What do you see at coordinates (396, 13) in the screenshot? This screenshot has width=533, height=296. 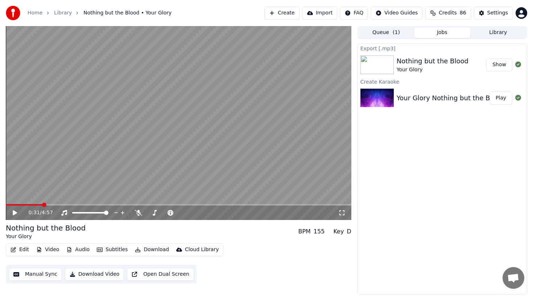 I see `button: Video Guides` at bounding box center [396, 13].